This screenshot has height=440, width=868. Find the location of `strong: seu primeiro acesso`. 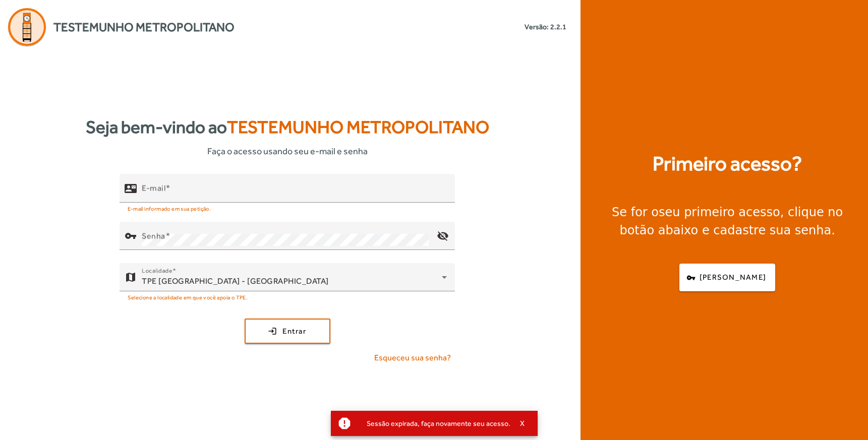

strong: seu primeiro acesso is located at coordinates (720, 213).